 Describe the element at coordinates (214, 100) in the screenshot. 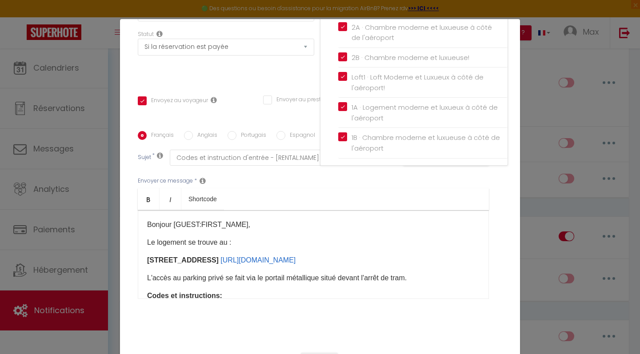

I see `i: Envoyer au voyageur` at that location.